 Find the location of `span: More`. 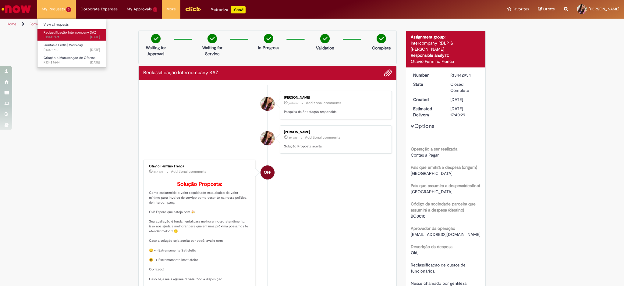

span: More is located at coordinates (171, 9).